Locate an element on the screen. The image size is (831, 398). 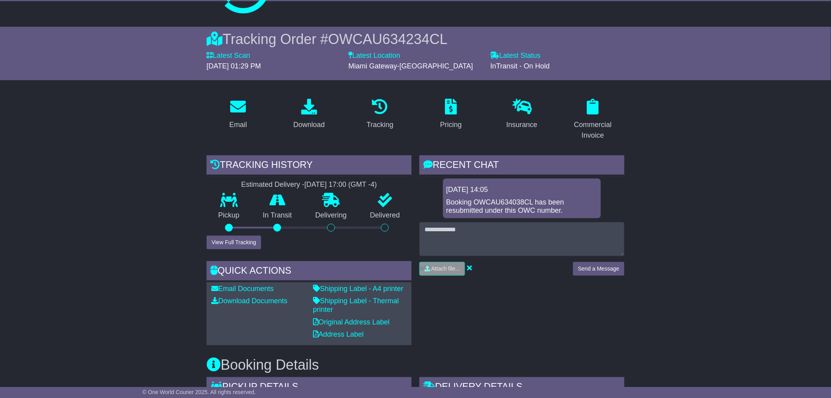
a: Email Documents is located at coordinates (242, 288).